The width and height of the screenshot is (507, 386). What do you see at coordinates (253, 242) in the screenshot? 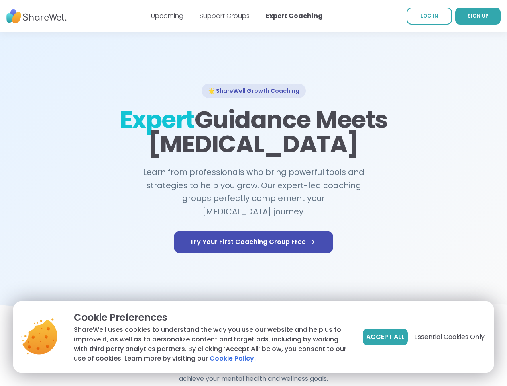
I see `a: Try Your First Coaching Group Free` at bounding box center [253, 242].